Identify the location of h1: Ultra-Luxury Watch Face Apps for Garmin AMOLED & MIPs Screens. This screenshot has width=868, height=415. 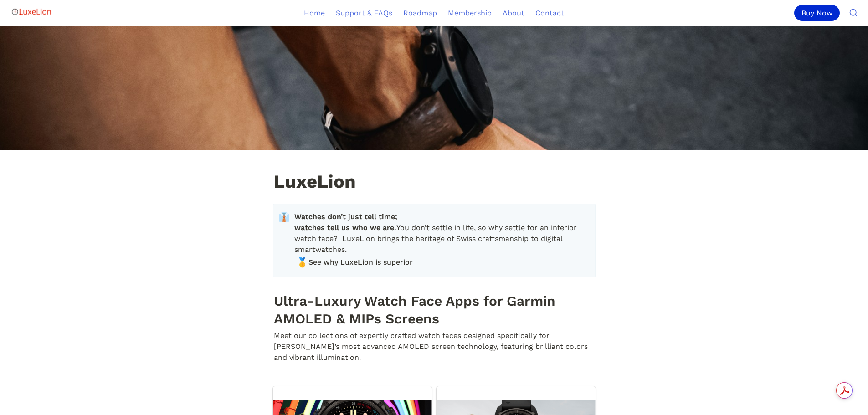
(435, 310).